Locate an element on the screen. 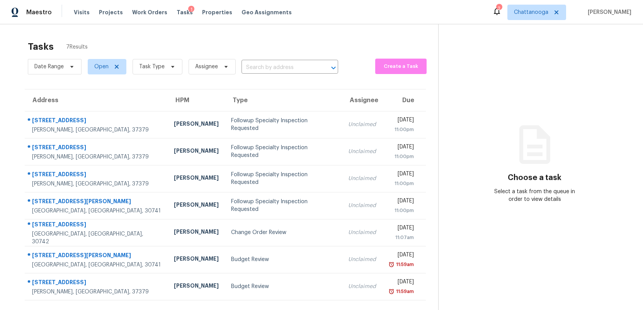  h3: Choose a task is located at coordinates (534, 178).